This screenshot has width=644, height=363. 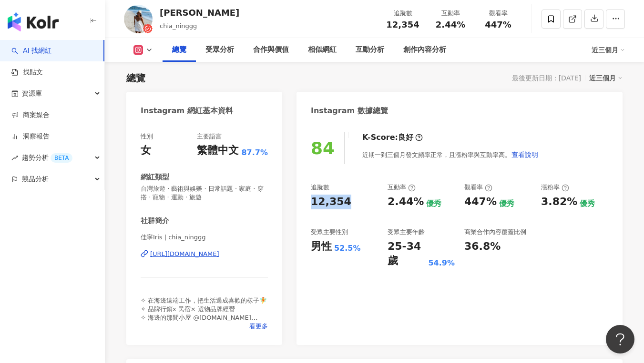 What do you see at coordinates (441, 263) in the screenshot?
I see `div: 54.9%` at bounding box center [441, 263].